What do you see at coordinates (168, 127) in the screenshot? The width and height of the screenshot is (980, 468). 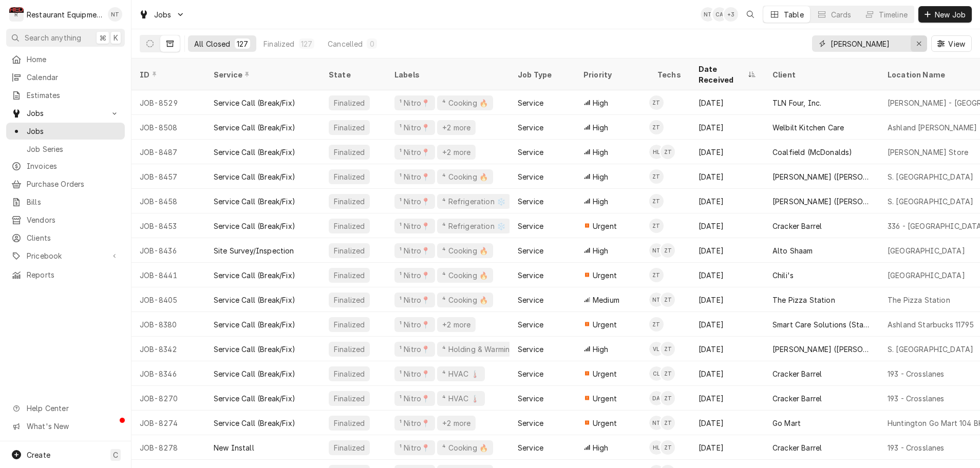 I see `div: JOB-8508` at bounding box center [168, 127].